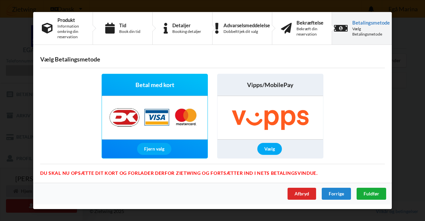  What do you see at coordinates (371, 193) in the screenshot?
I see `span: Fuldfør` at bounding box center [371, 193].